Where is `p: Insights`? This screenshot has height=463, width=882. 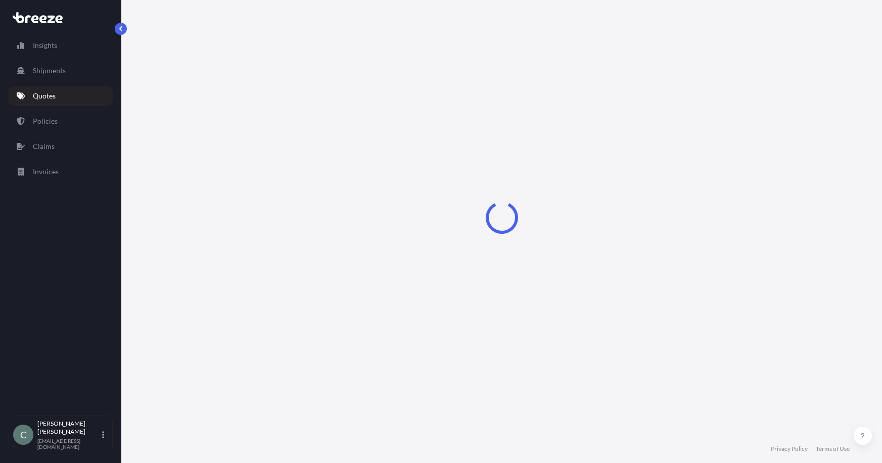
p: Insights is located at coordinates (45, 45).